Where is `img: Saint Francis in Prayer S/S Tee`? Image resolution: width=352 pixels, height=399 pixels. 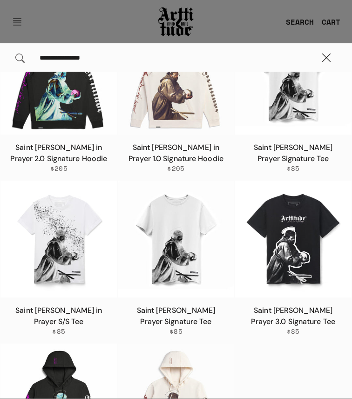
img: Saint Francis in Prayer S/S Tee is located at coordinates (59, 239).